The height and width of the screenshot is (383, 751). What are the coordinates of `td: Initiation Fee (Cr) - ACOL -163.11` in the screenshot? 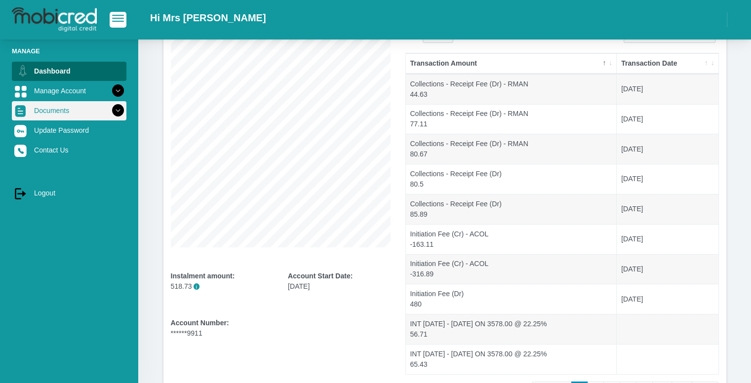 It's located at (511, 239).